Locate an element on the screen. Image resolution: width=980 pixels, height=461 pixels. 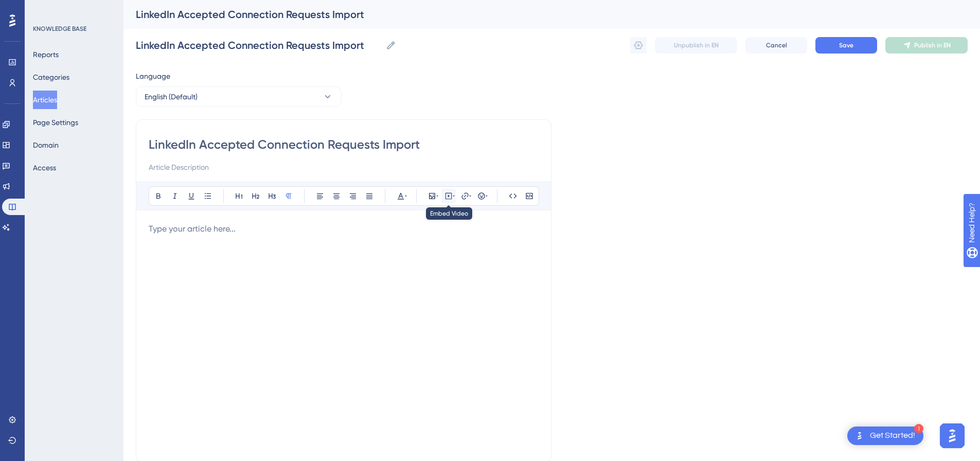
input: Article Title is located at coordinates (343, 145).